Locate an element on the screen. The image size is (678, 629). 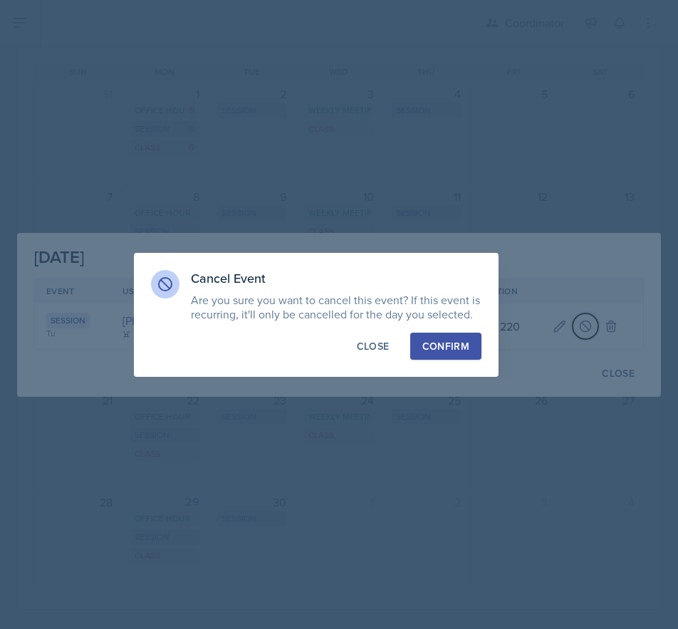
button: Confirm is located at coordinates (446, 346).